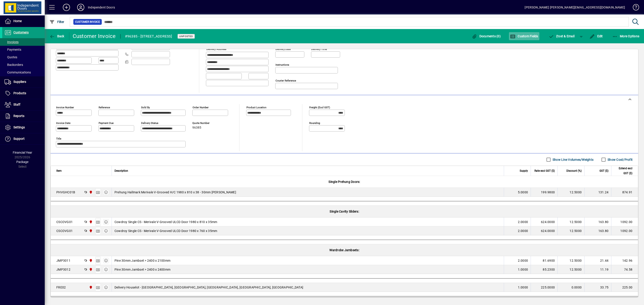 The image size is (644, 305). I want to click on mat-label: Title, so click(59, 138).